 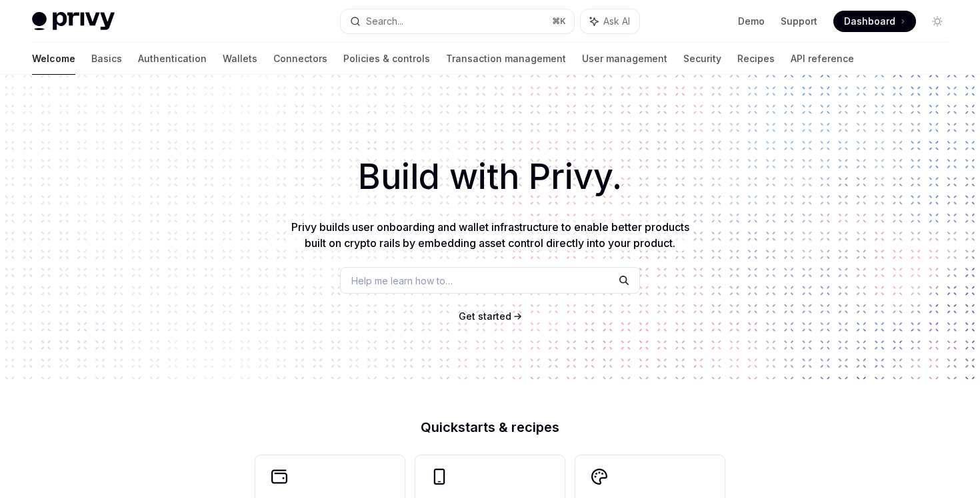 What do you see at coordinates (506, 59) in the screenshot?
I see `a: Transaction management` at bounding box center [506, 59].